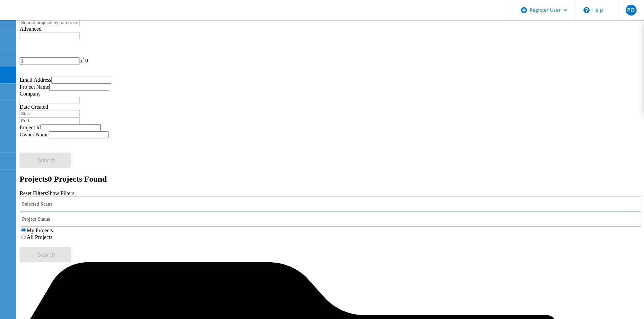  I want to click on label: Email Address, so click(35, 80).